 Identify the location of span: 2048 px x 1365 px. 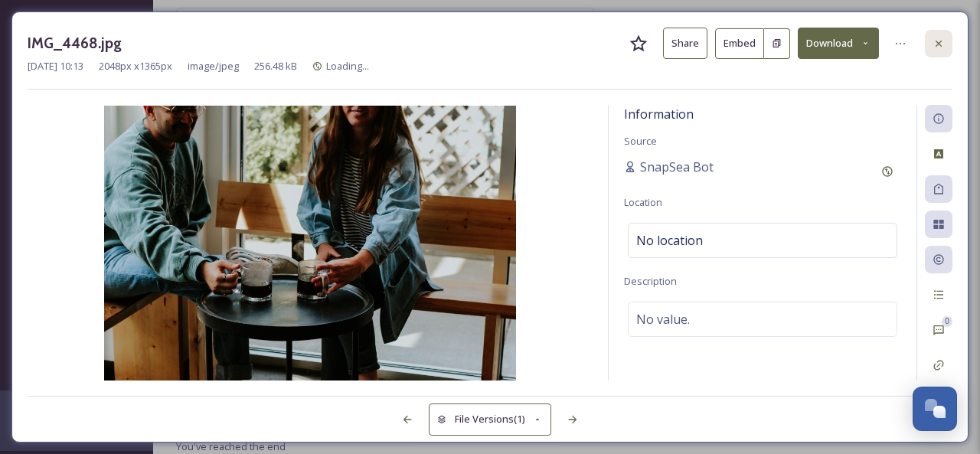
(135, 66).